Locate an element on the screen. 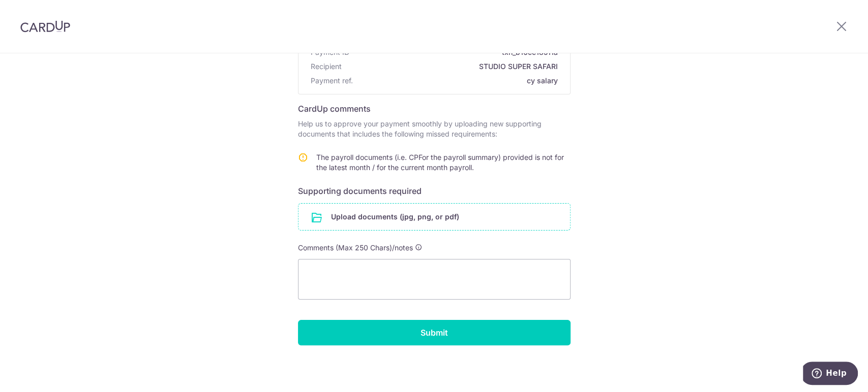 The image size is (868, 392). img: CardUp is located at coordinates (45, 27).